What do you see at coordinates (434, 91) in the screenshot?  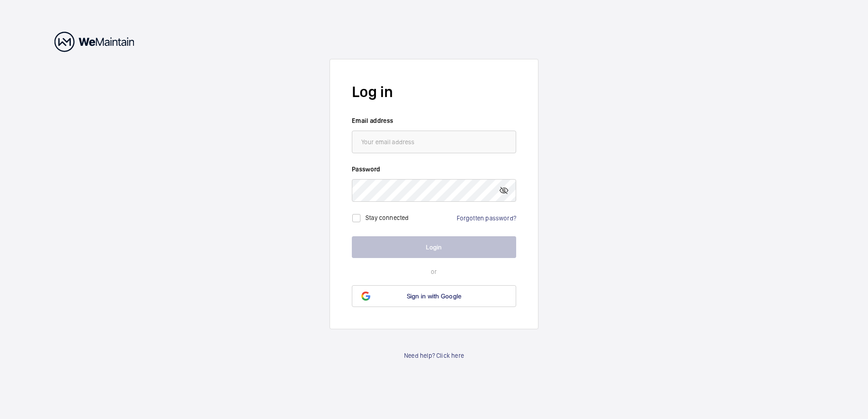 I see `h2: Log in` at bounding box center [434, 91].